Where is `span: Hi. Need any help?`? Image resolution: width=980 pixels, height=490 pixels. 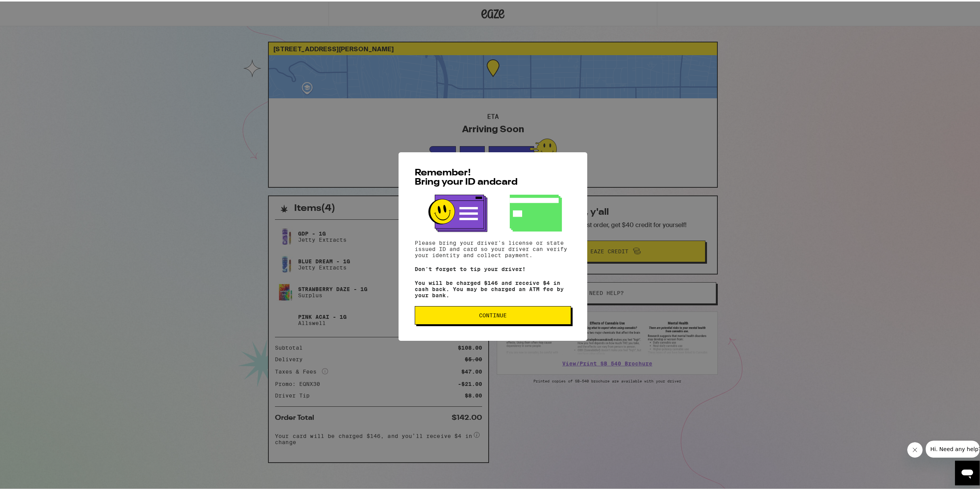
span: Hi. Need any help? is located at coordinates (30, 9).